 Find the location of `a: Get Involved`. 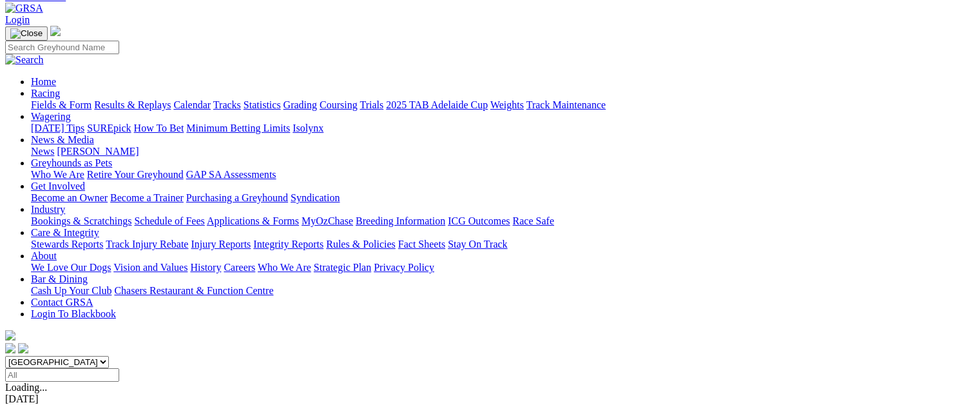

a: Get Involved is located at coordinates (58, 186).